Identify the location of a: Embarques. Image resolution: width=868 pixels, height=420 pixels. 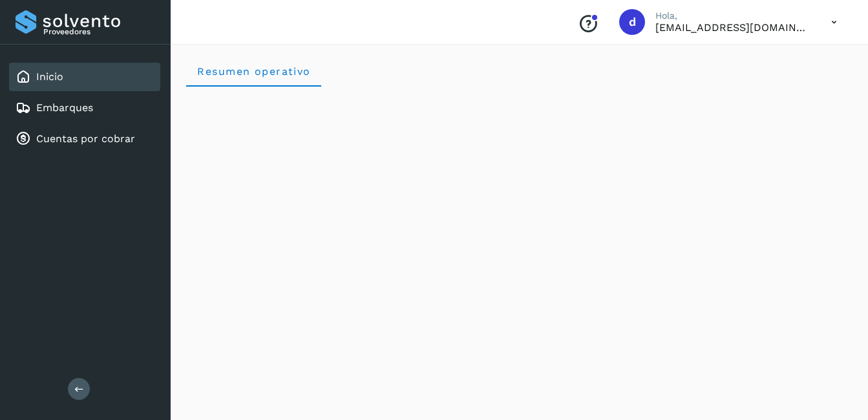
(64, 107).